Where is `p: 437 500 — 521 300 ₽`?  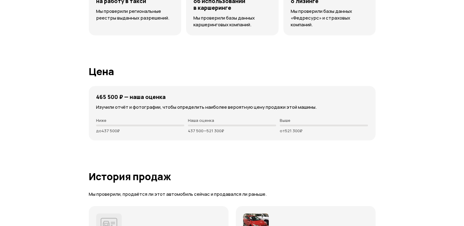 p: 437 500 — 521 300 ₽ is located at coordinates (232, 131).